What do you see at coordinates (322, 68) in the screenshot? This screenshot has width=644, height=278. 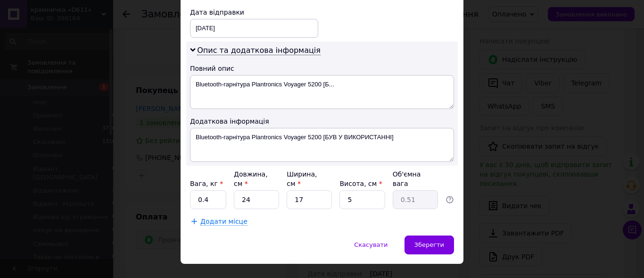 I see `div: Повний опис` at bounding box center [322, 68].